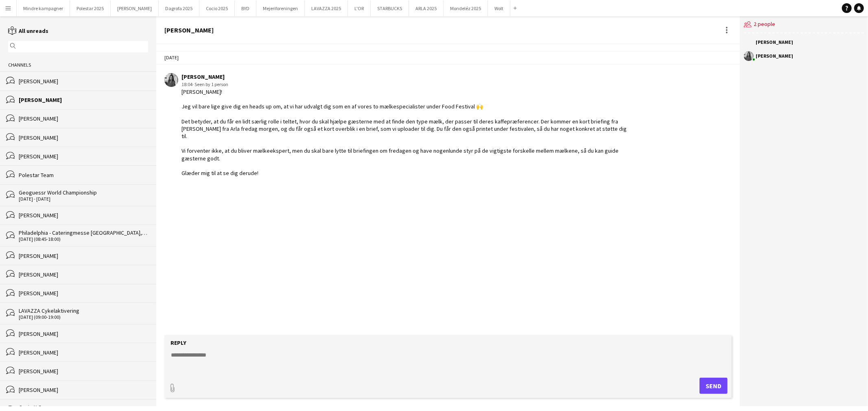  What do you see at coordinates (178, 343) in the screenshot?
I see `label: Reply` at bounding box center [178, 343].